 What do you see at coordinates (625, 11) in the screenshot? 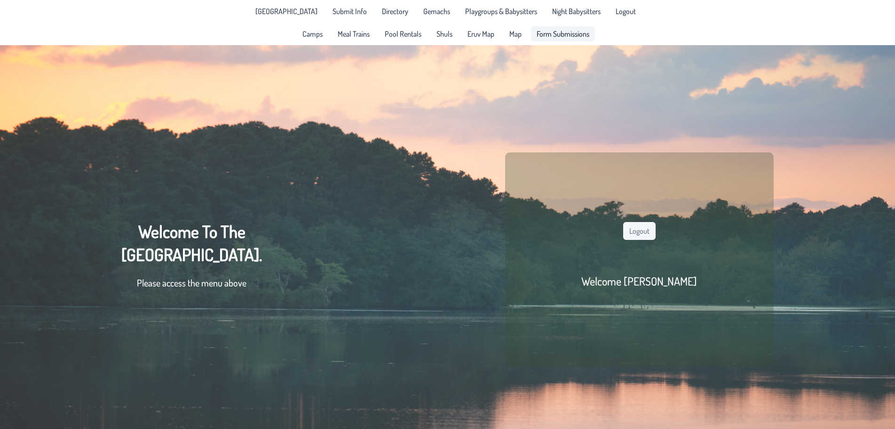
I see `span: Logout` at bounding box center [625, 11].